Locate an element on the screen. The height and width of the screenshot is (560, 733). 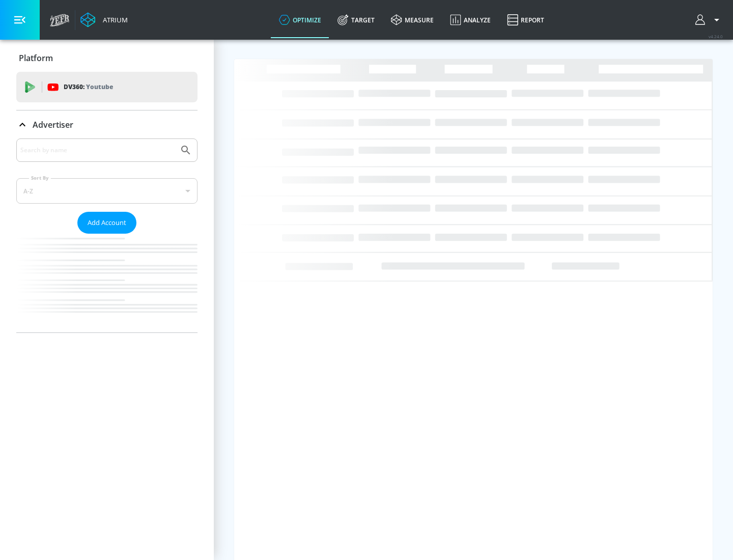
a: Analyze is located at coordinates (470, 20).